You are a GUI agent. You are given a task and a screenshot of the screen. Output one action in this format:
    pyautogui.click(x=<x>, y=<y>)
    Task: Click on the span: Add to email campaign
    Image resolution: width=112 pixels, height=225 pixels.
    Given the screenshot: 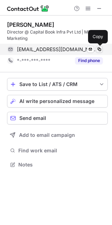 What is the action you would take?
    pyautogui.click(x=47, y=135)
    